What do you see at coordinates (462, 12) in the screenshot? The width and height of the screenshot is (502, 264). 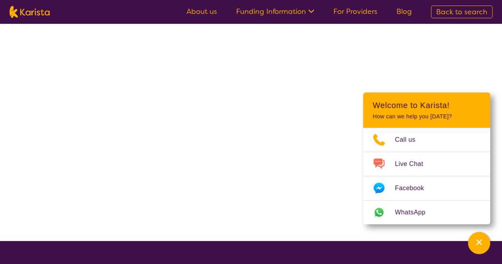 I see `a: Back to search` at bounding box center [462, 12].